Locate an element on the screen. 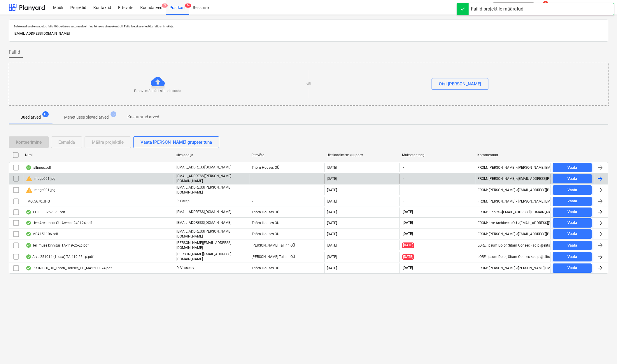  div: PRONTEX_OU_Thorn_Houses_OU_MA2500074.pdf is located at coordinates (69, 268).